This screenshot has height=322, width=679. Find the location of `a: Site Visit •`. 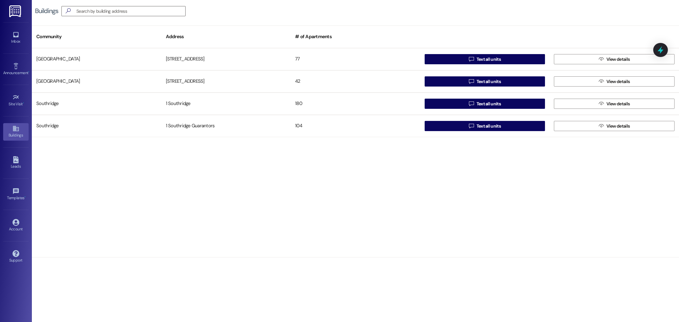

a: Site Visit • is located at coordinates (16, 101).